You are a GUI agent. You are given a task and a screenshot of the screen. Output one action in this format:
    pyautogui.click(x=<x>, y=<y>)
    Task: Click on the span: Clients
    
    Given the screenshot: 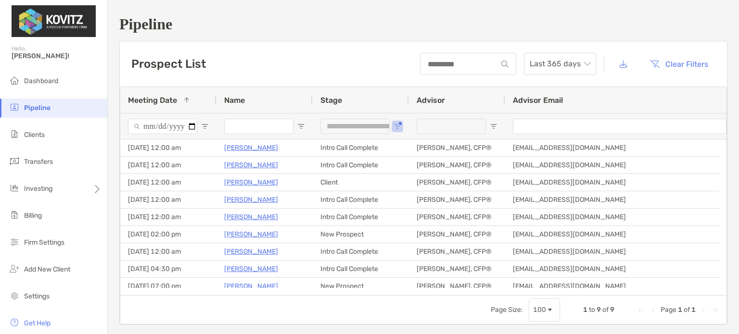 What is the action you would take?
    pyautogui.click(x=34, y=135)
    